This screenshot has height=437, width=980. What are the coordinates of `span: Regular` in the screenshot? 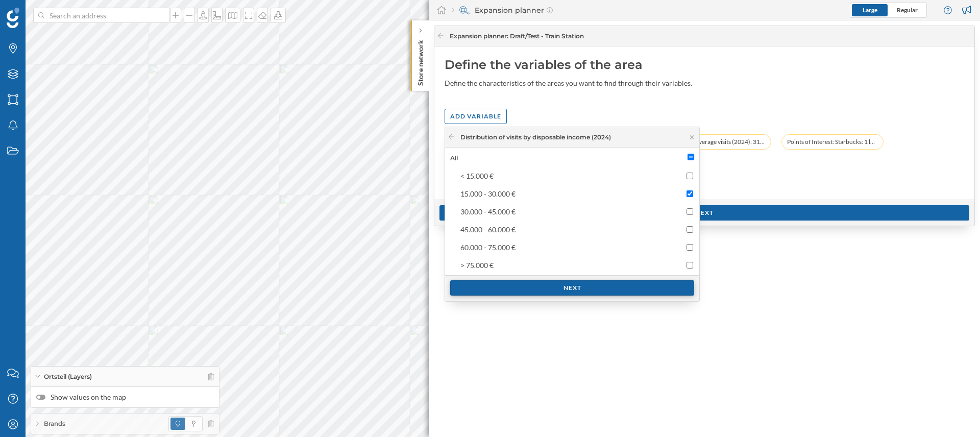 It's located at (907, 10).